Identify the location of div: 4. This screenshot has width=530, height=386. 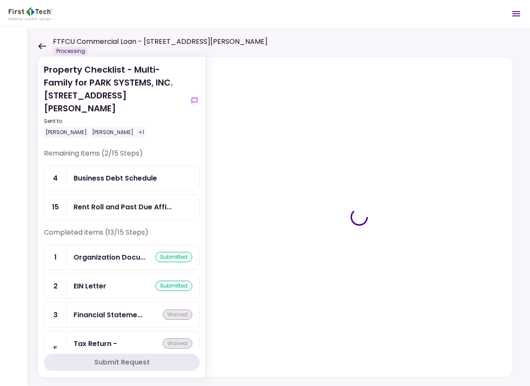
(56, 178).